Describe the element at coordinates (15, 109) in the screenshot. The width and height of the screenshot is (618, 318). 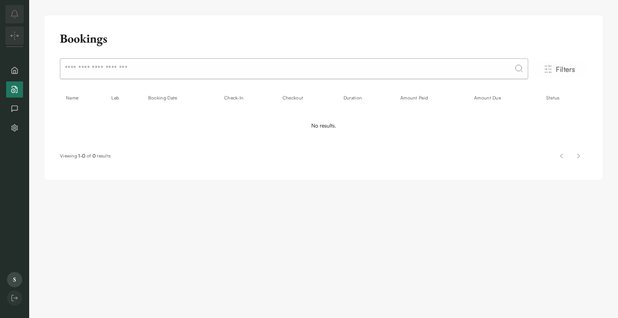
I see `li: Messages` at that location.